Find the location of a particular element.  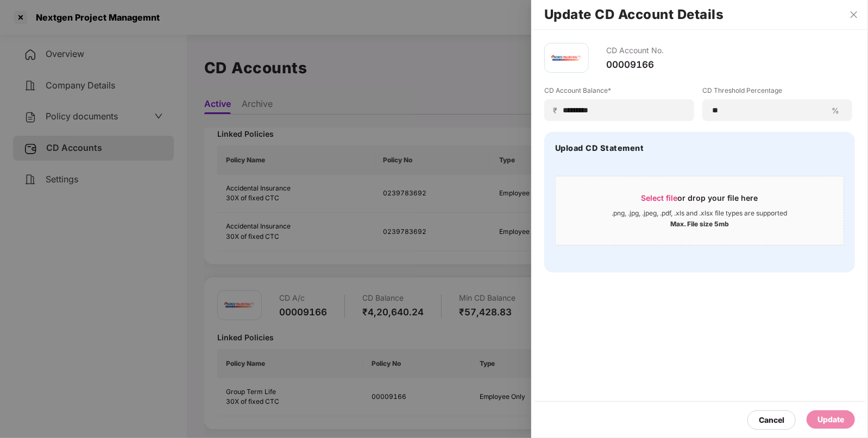

label: CD Threshold Percentage is located at coordinates (777, 92).